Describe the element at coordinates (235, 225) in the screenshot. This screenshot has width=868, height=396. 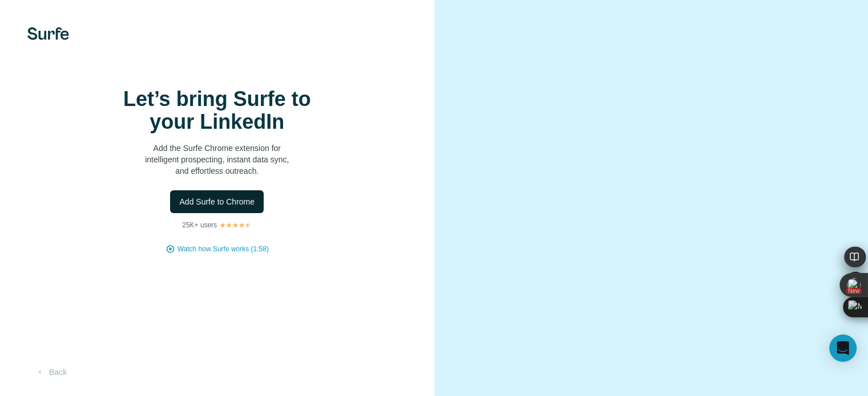
I see `img: Rating Stars` at that location.